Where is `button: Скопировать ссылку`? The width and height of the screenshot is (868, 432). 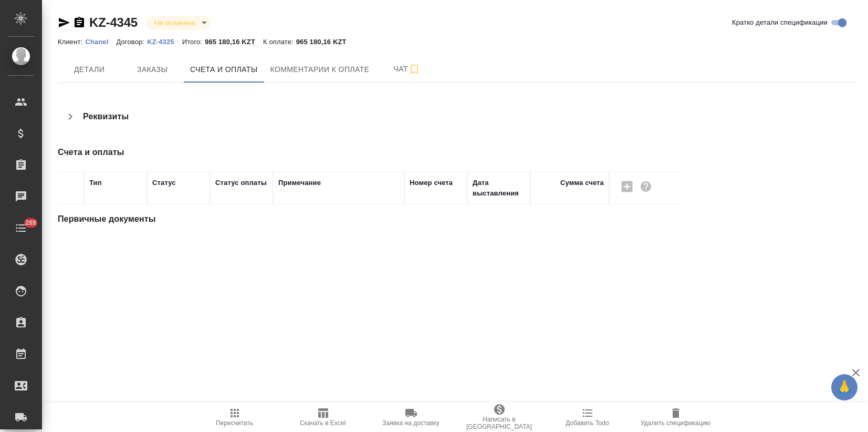 button: Скопировать ссылку is located at coordinates (79, 23).